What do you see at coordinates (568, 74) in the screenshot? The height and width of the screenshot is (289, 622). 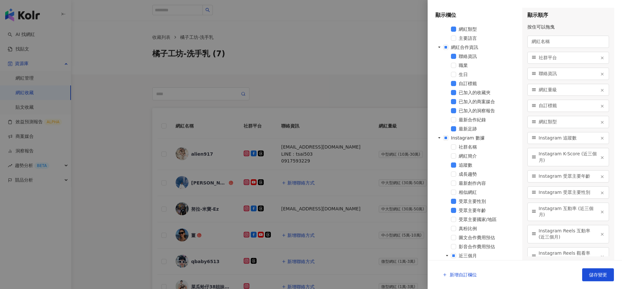 I see `div: 聯絡資訊` at bounding box center [568, 74].